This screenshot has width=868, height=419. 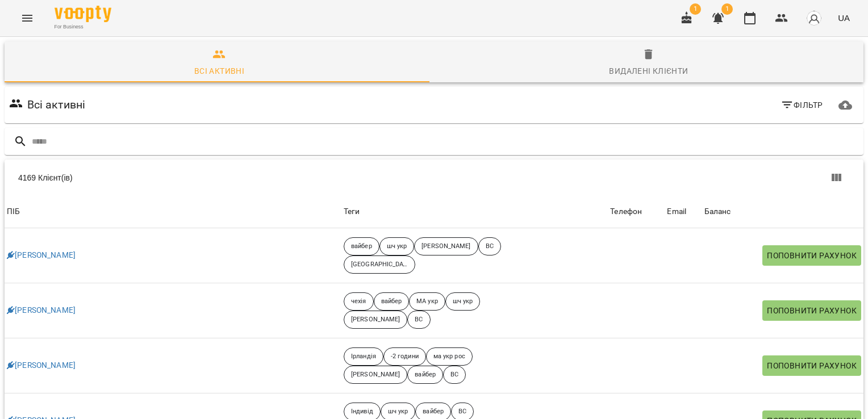 What do you see at coordinates (233, 178) in the screenshot?
I see `div: 4169 Клієнт(ів)` at bounding box center [233, 178].